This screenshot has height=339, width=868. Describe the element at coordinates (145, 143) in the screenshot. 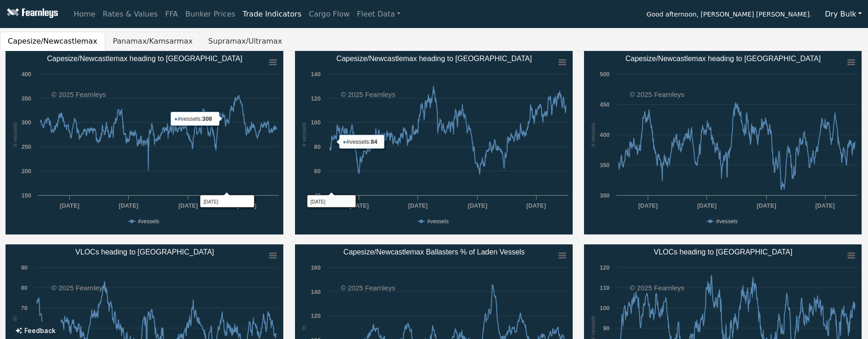

I see `svg: Capesize/Newcastlemax heading to Australia` at that location.